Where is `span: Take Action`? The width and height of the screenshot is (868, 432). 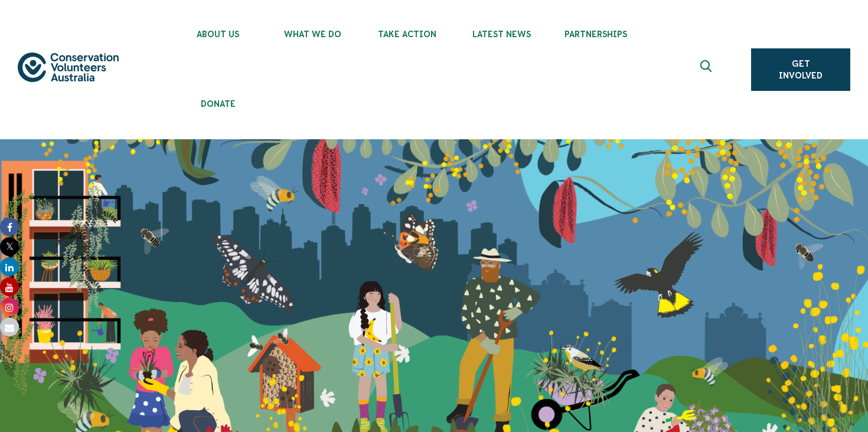 span: Take Action is located at coordinates (407, 34).